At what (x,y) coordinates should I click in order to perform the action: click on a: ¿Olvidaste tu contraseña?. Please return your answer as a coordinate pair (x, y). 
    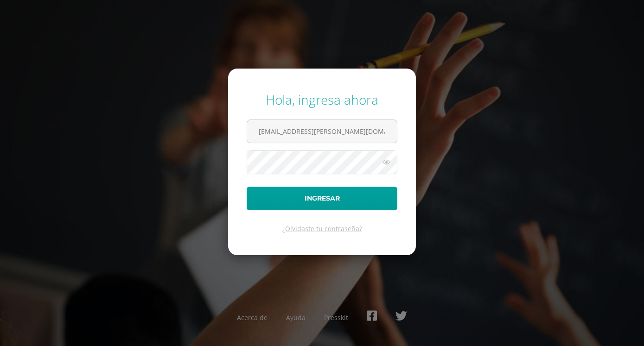
    Looking at the image, I should click on (322, 228).